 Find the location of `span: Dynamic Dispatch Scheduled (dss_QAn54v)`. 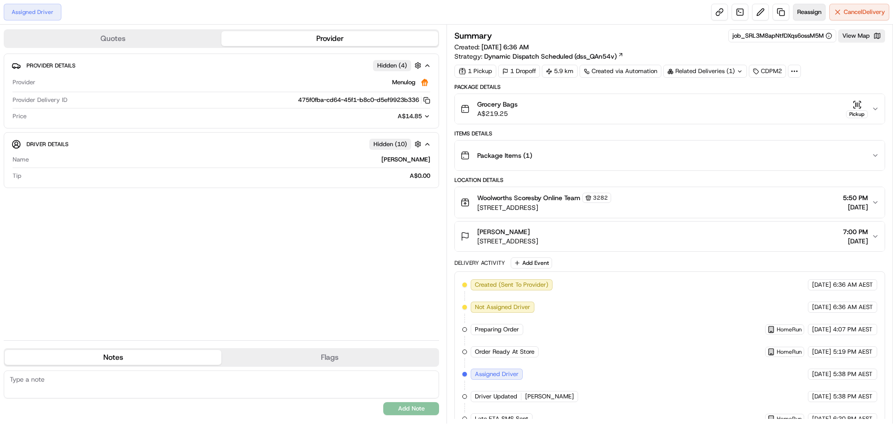

span: Dynamic Dispatch Scheduled (dss_QAn54v) is located at coordinates (550, 56).